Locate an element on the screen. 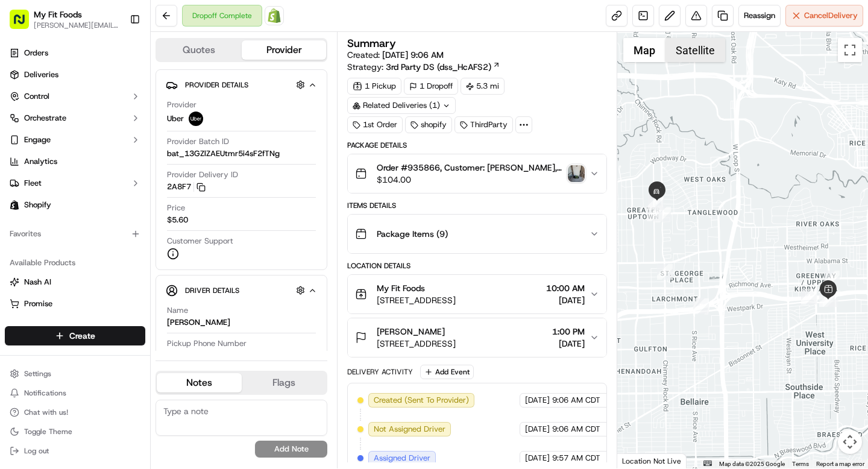 The width and height of the screenshot is (868, 469). div: Strategy: is located at coordinates (424, 67).